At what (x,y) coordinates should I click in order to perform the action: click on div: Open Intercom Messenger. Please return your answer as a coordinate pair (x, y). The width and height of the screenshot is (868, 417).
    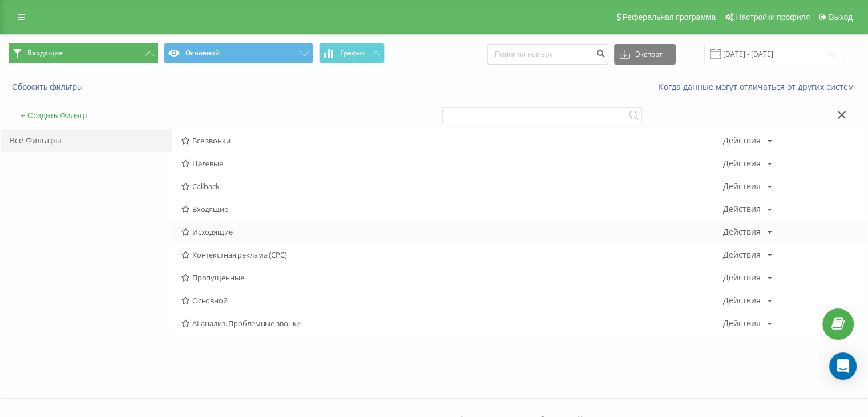
    Looking at the image, I should click on (842, 366).